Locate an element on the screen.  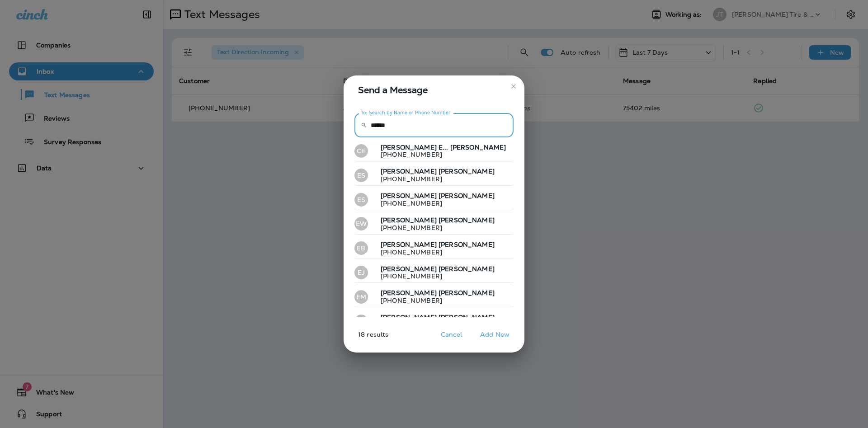
div: EW is located at coordinates (361, 224).